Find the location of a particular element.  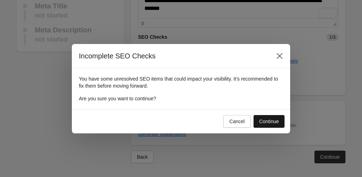

p: You have some unresolved SEO items that could impact your visibility. It’s recommended to fix the... is located at coordinates (181, 82).